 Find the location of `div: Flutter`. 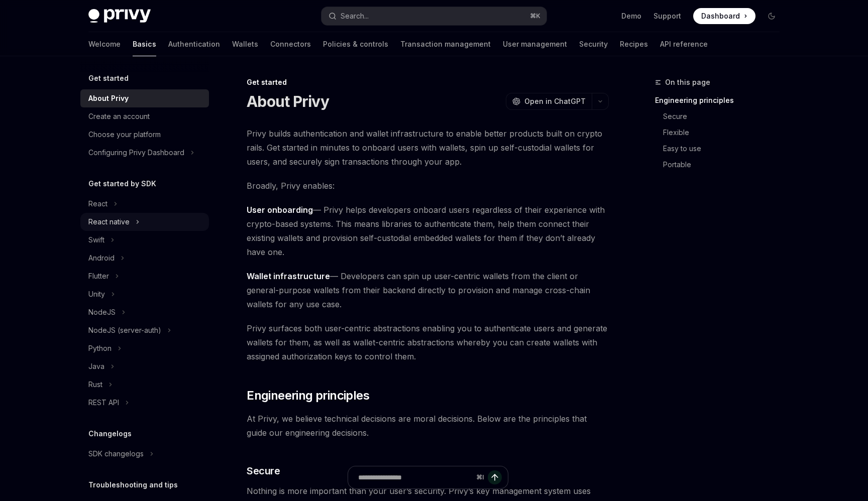

div: Flutter is located at coordinates (98, 276).